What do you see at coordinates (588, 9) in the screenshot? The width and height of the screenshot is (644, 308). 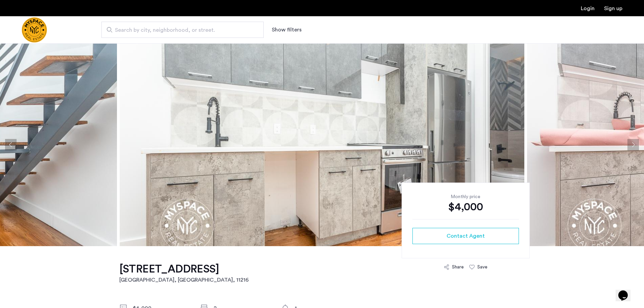 I see `a: Login` at bounding box center [588, 9].